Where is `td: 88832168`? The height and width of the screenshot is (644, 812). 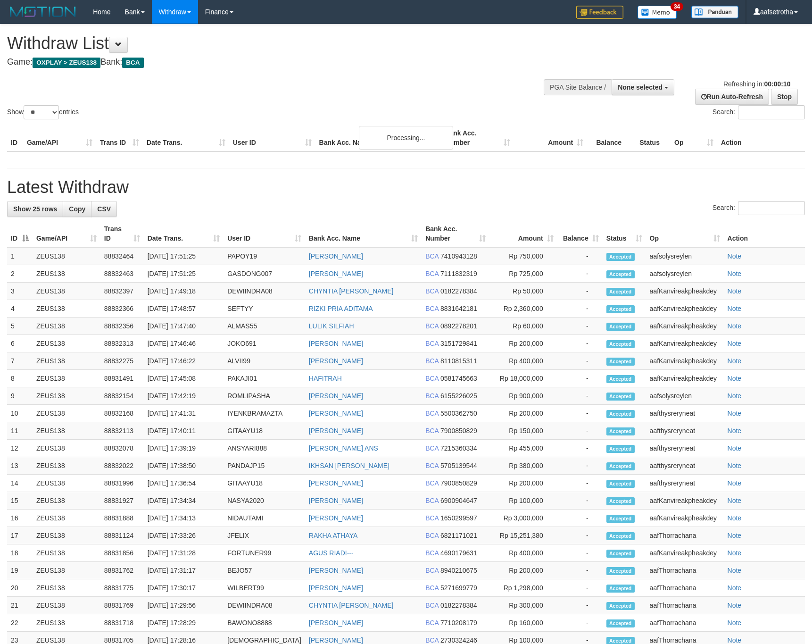 td: 88832168 is located at coordinates (122, 413).